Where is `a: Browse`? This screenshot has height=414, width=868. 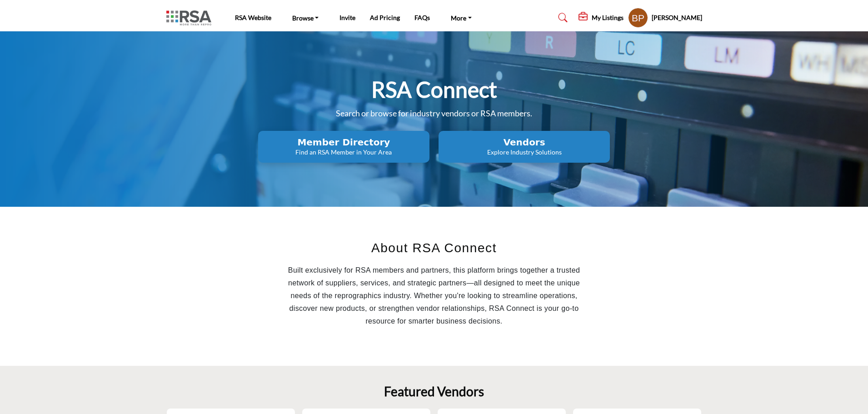 a: Browse is located at coordinates (305, 18).